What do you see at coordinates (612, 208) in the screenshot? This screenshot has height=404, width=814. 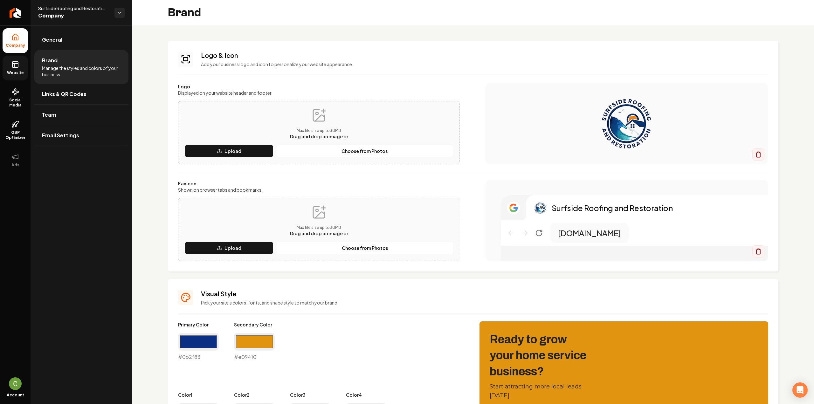 I see `p: Surfside Roofing and Restoration` at bounding box center [612, 208].